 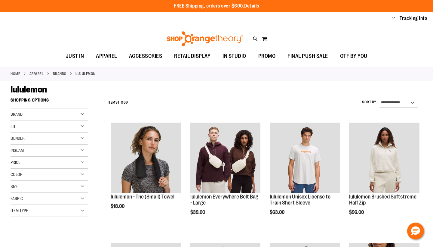 What do you see at coordinates (416, 231) in the screenshot?
I see `button: Hello, have a question? Let’s chat.` at bounding box center [416, 231].